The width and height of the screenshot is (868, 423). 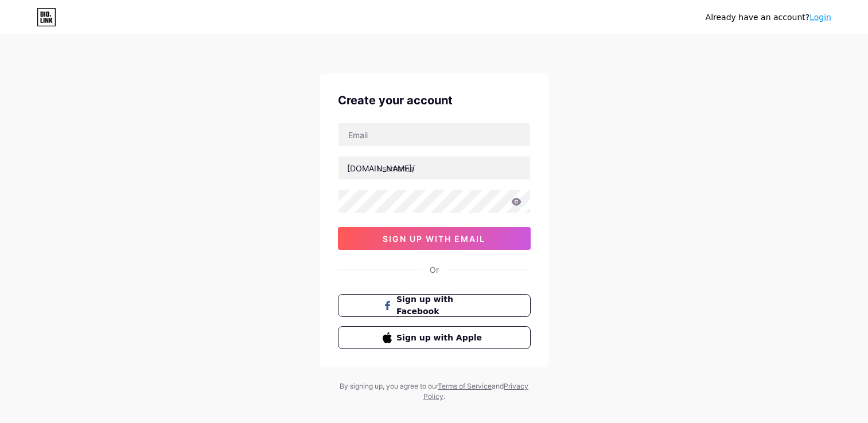 What do you see at coordinates (434, 306) in the screenshot?
I see `a: Sign up with Facebook` at bounding box center [434, 306].